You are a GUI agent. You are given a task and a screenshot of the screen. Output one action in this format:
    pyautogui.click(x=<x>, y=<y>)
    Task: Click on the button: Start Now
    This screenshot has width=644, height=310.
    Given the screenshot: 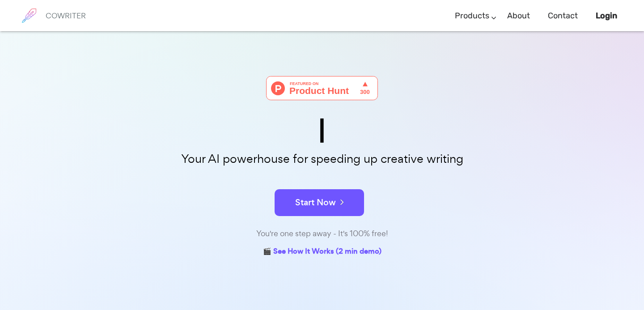 What is the action you would take?
    pyautogui.click(x=320, y=203)
    